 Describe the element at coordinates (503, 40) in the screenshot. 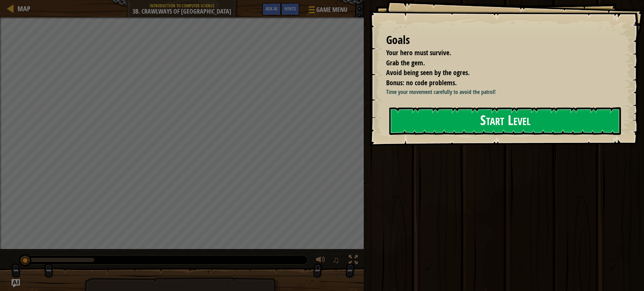

I see `div: Goals` at that location.